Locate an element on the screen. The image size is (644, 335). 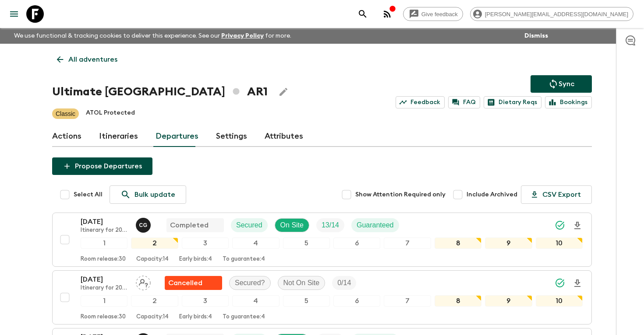
a: Attributes is located at coordinates (284, 136).